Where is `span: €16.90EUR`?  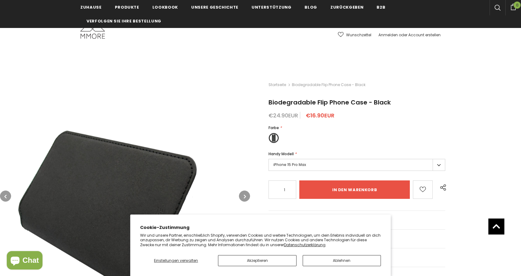 span: €16.90EUR is located at coordinates (320, 115).